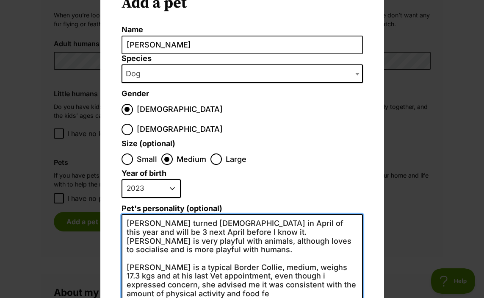 This screenshot has height=298, width=484. I want to click on span: Large, so click(236, 159).